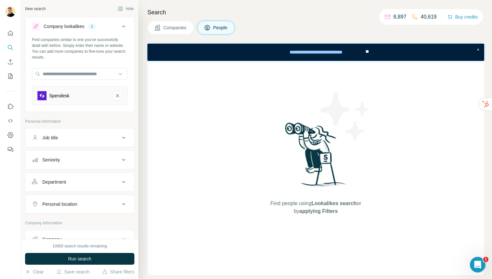 The image size is (492, 279). I want to click on button: Company, so click(80, 239).